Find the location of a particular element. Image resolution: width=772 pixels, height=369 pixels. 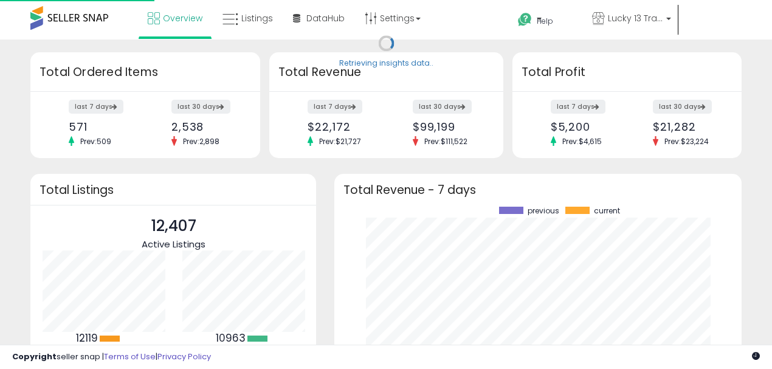

strong: Copyright is located at coordinates (34, 356).